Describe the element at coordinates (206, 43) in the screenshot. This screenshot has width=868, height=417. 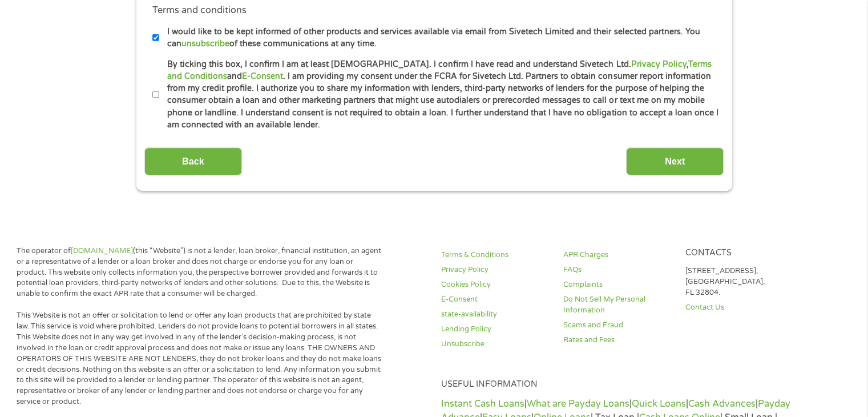
I see `a: unsubscribe` at that location.